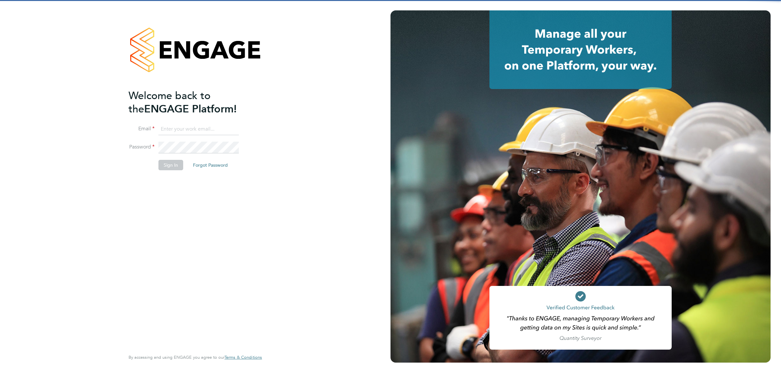 Image resolution: width=781 pixels, height=373 pixels. Describe the element at coordinates (198, 129) in the screenshot. I see `input: Enter your work email...` at that location.